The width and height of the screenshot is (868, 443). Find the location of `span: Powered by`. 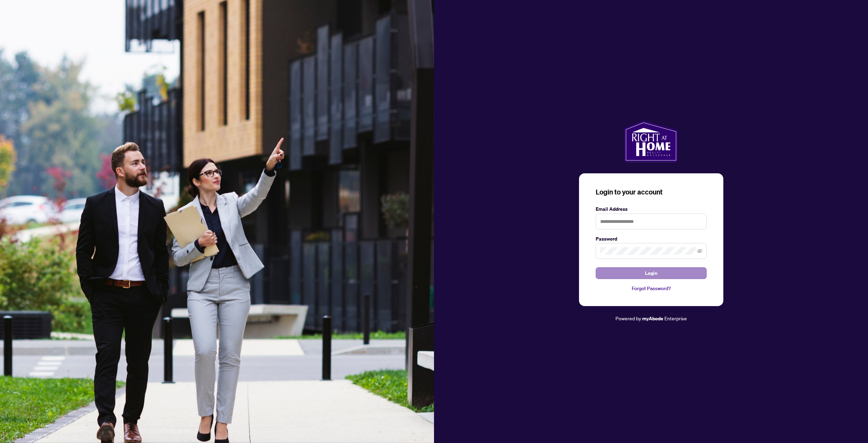

span: Powered by is located at coordinates (628, 318).